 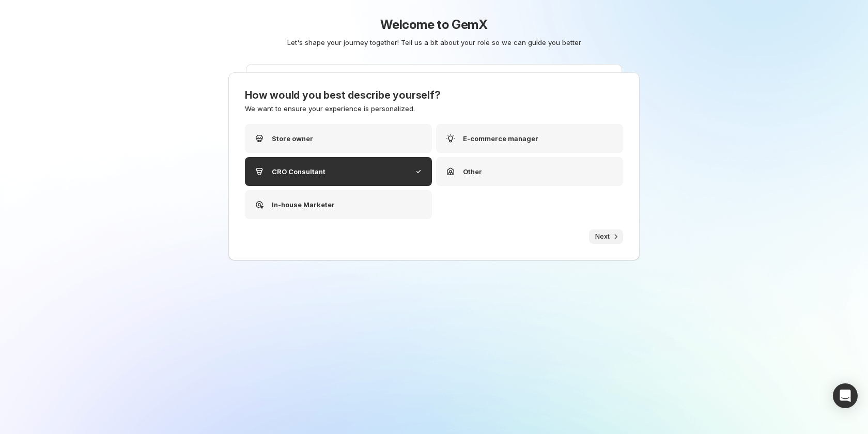 I want to click on span: Next, so click(x=602, y=237).